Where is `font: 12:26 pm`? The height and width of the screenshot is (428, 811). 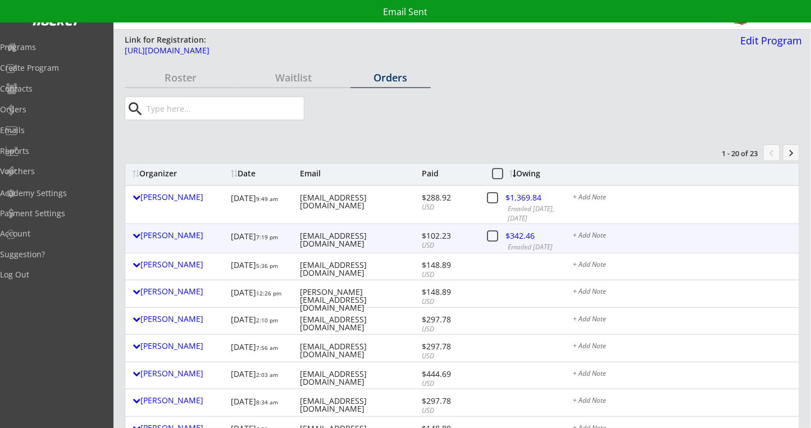
font: 12:26 pm is located at coordinates (268, 293).